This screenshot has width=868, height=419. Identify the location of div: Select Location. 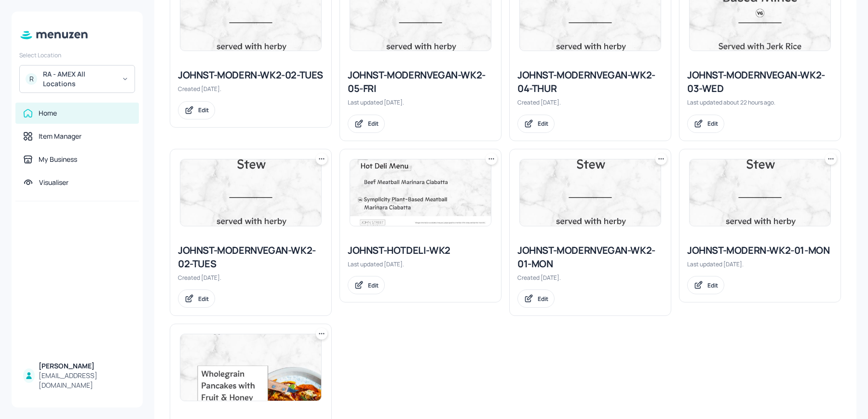
(77, 55).